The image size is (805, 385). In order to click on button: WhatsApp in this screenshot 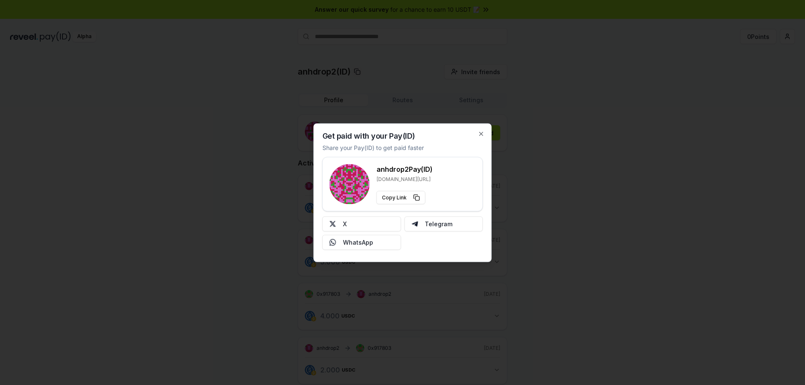, I will do `click(362, 242)`.